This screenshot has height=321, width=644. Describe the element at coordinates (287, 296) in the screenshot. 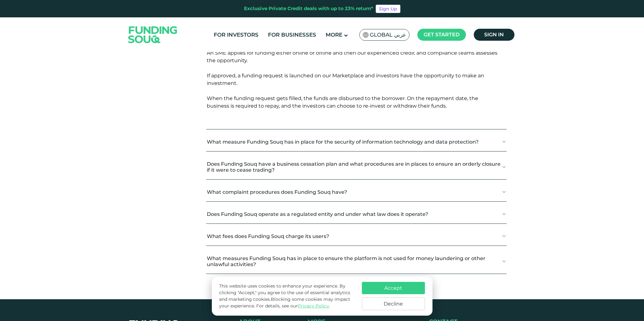

I see `p: This website uses cookies to enhance your experience. By clicking "Accept," you agree to the use ...` at that location.